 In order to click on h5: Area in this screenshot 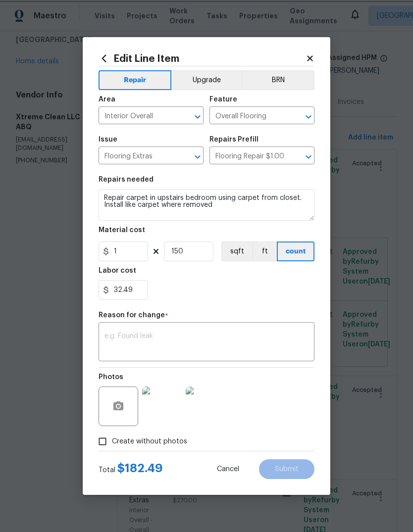, I will do `click(107, 100)`.